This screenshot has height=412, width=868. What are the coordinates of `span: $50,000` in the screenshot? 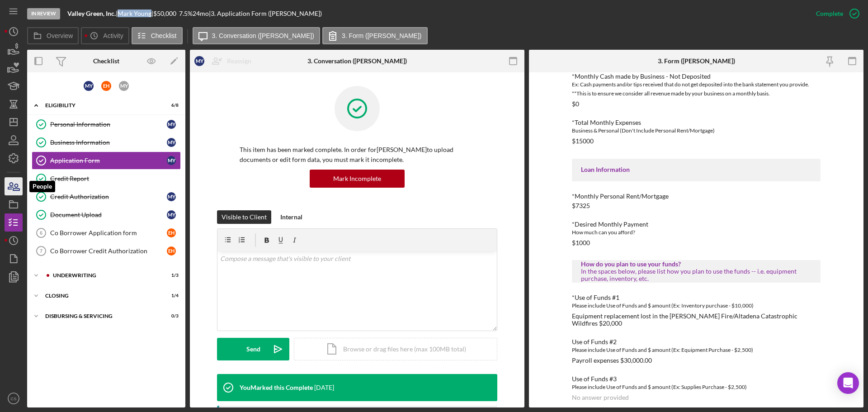 It's located at (165, 13).